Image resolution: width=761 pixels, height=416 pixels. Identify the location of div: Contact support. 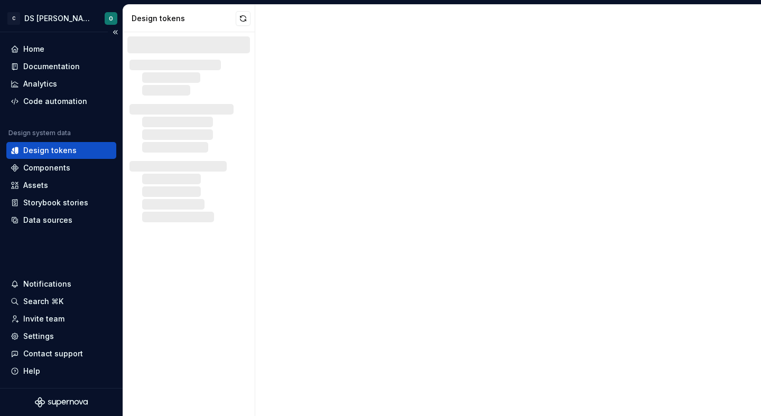
(53, 354).